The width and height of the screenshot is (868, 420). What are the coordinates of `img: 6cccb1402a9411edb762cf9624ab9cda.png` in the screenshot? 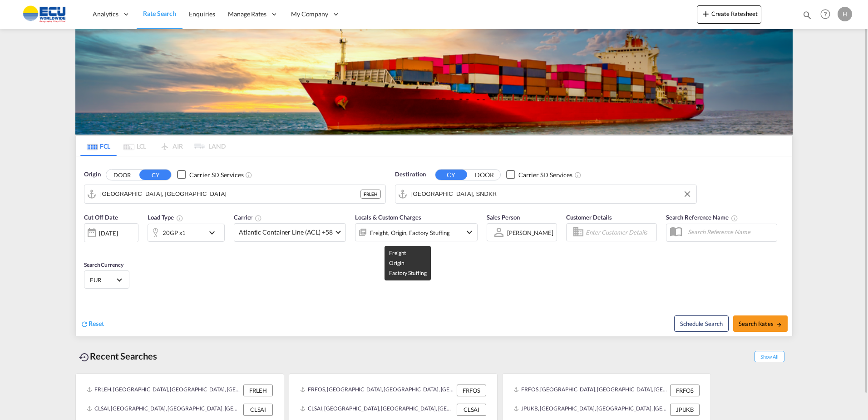 It's located at (44, 14).